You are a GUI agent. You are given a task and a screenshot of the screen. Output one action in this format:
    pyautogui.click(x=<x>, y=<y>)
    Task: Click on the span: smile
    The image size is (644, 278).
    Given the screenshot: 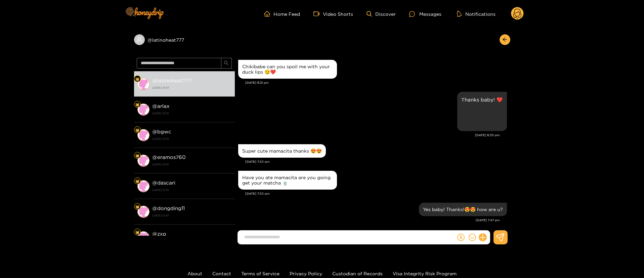 What is the action you would take?
    pyautogui.click(x=472, y=237)
    